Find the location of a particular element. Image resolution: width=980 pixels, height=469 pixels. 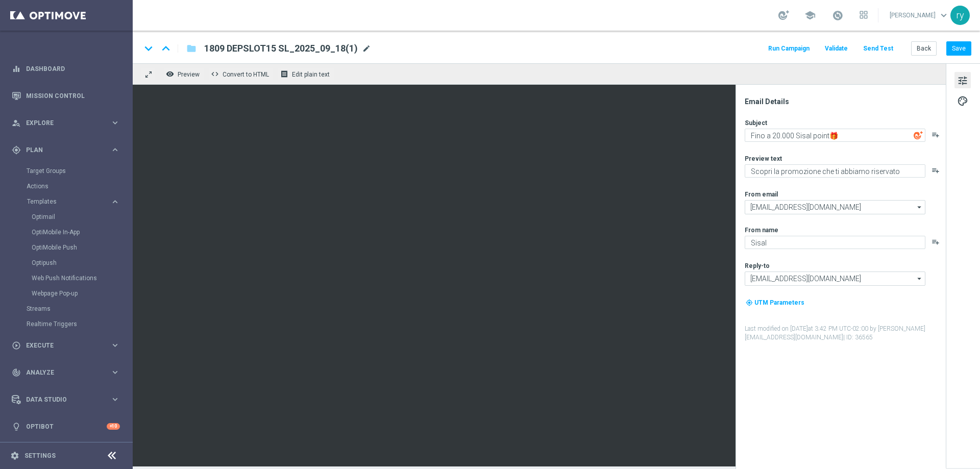

span: UTM Parameters is located at coordinates (780, 303).